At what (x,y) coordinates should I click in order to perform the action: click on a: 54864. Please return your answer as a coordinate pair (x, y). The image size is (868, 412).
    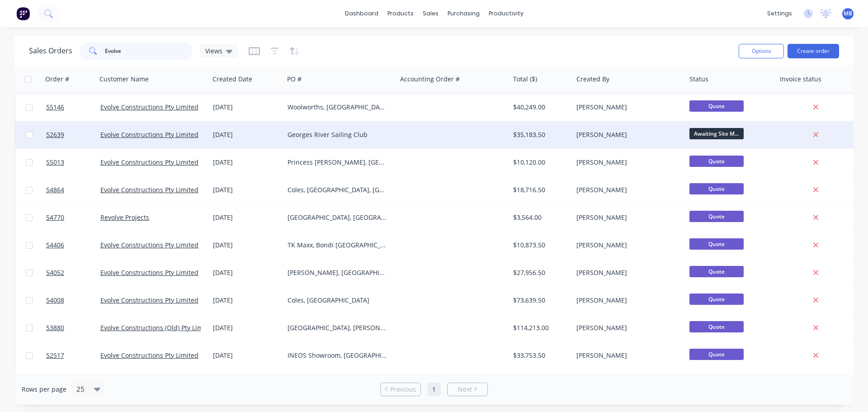
    Looking at the image, I should click on (73, 190).